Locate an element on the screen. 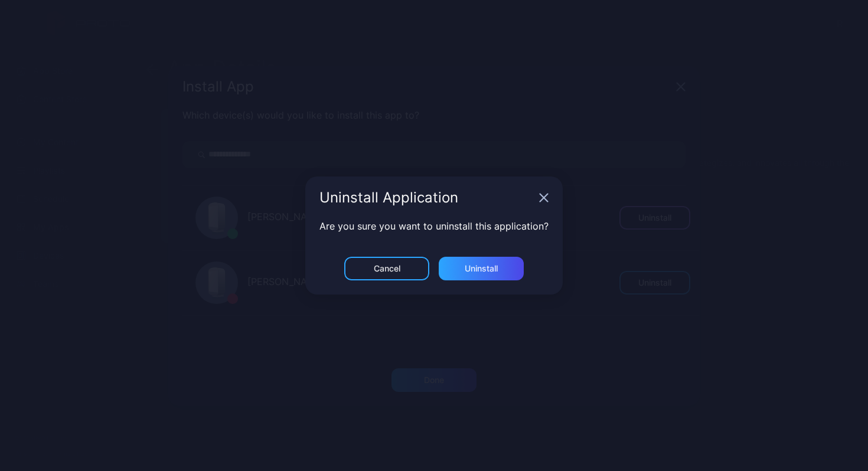 The image size is (868, 471). div: Uninstall is located at coordinates (481, 268).